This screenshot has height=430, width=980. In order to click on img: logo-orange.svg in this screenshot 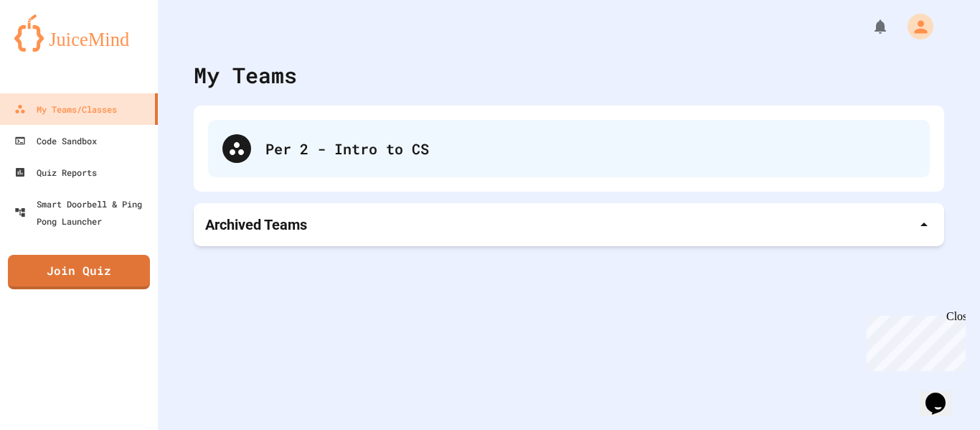, I will do `click(79, 33)`.